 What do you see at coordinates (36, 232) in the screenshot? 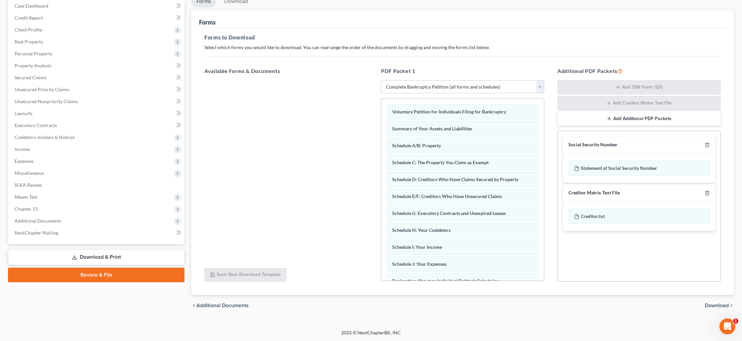
I see `span: NextChapter Mailing` at bounding box center [36, 232].